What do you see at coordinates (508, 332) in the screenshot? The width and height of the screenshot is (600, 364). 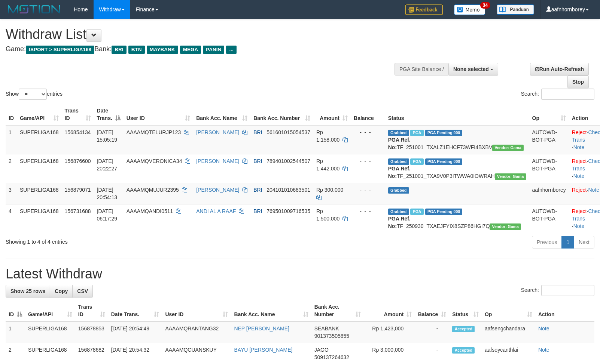 I see `td: aafsengchandara` at bounding box center [508, 332].